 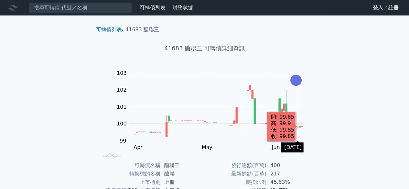 What do you see at coordinates (129, 174) in the screenshot?
I see `td: 轉換標的名稱` at bounding box center [129, 174].